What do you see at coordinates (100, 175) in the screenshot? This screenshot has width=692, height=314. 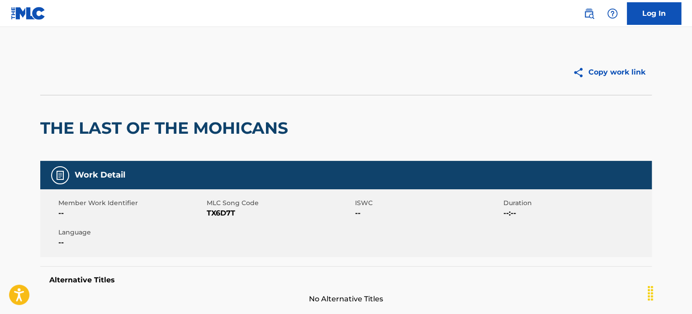 I see `h5: Work Detail` at bounding box center [100, 175].